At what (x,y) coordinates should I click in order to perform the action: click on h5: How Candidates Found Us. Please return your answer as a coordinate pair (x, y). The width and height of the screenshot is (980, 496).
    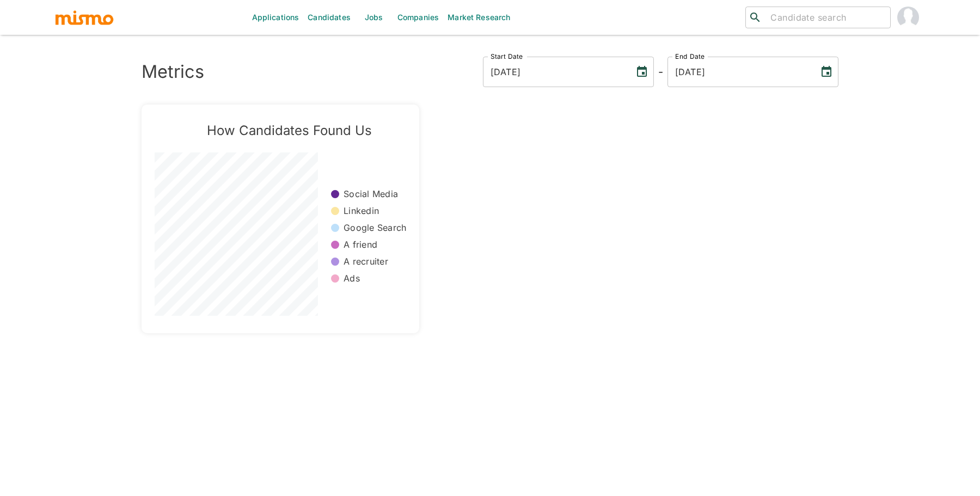
    Looking at the image, I should click on (289, 131).